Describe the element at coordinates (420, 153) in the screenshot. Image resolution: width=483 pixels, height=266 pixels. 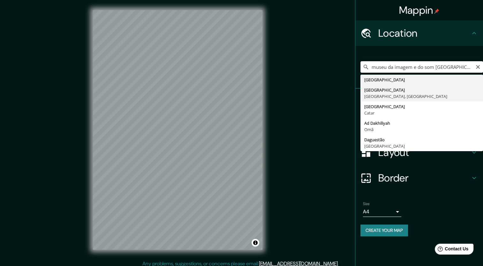
I see `div: Layout` at that location.